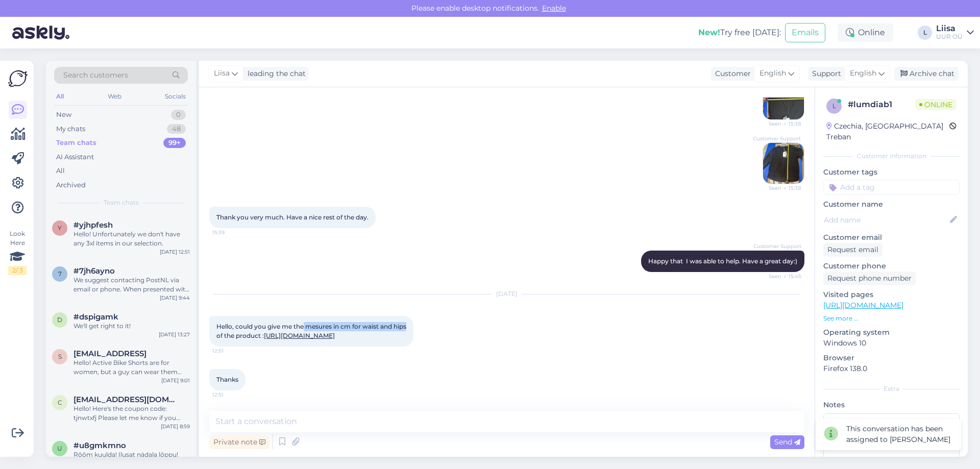 The image size is (980, 469). I want to click on span: d, so click(60, 319).